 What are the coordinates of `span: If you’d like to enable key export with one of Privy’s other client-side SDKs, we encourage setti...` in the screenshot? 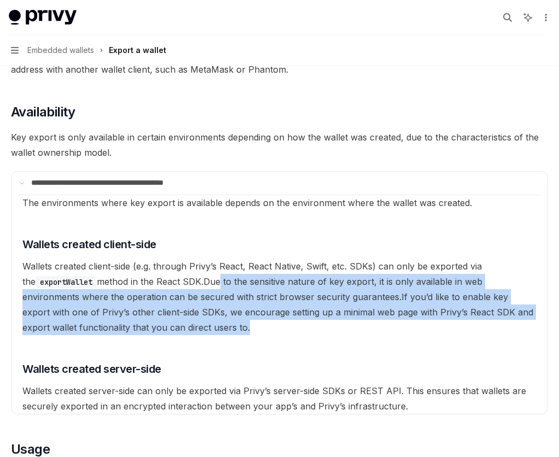 It's located at (278, 312).